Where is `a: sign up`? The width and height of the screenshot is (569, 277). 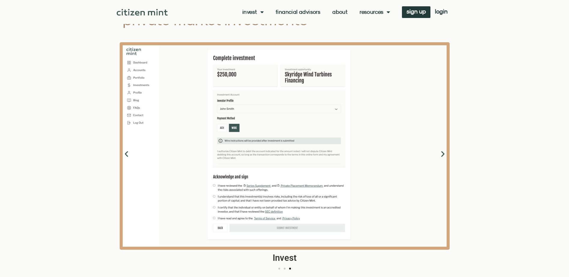
a: sign up is located at coordinates (416, 12).